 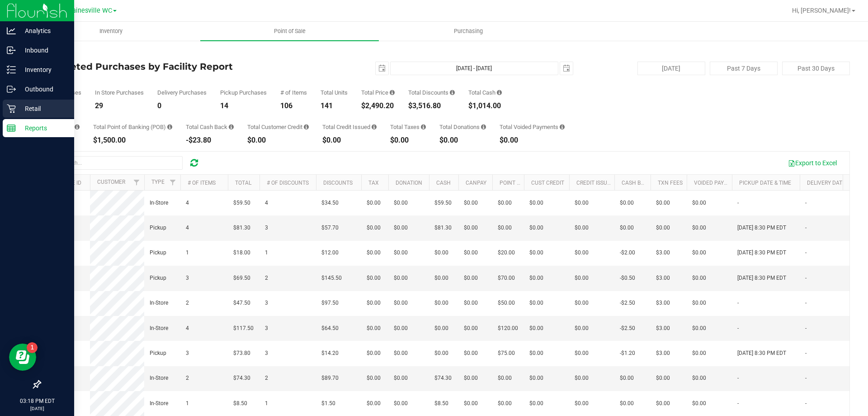 I want to click on span: $47.50, so click(x=242, y=303).